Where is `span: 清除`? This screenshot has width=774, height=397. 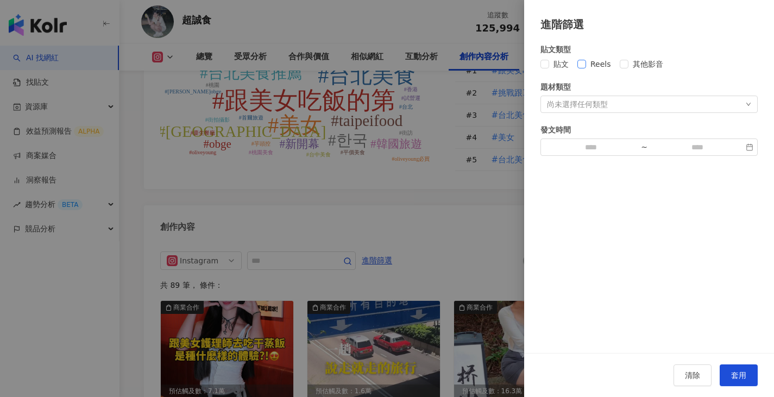 span: 清除 is located at coordinates (693, 375).